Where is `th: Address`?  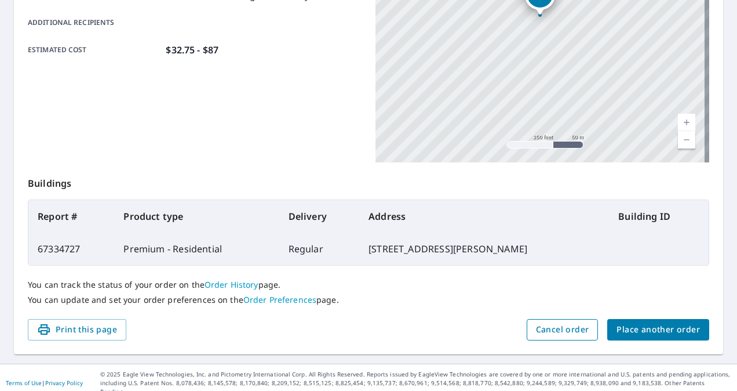 th: Address is located at coordinates (484, 216).